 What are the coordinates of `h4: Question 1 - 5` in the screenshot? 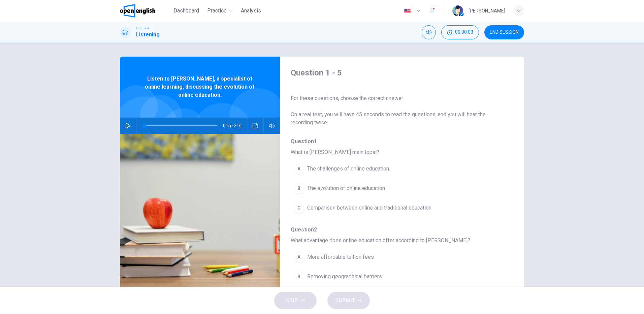 It's located at (396, 73).